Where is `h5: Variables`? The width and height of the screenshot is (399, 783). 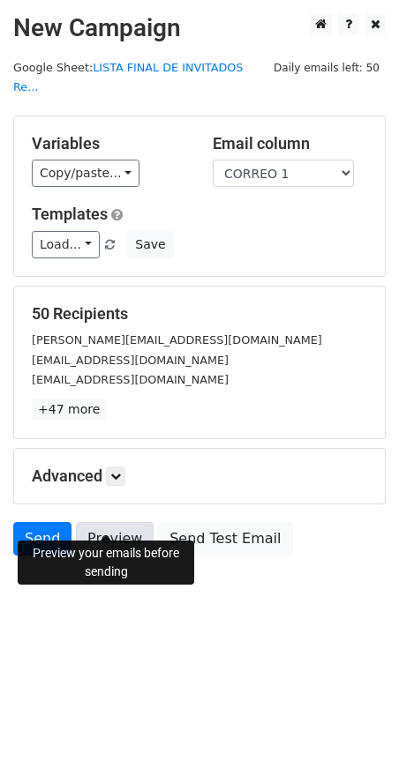
h5: Variables is located at coordinates (108, 144).